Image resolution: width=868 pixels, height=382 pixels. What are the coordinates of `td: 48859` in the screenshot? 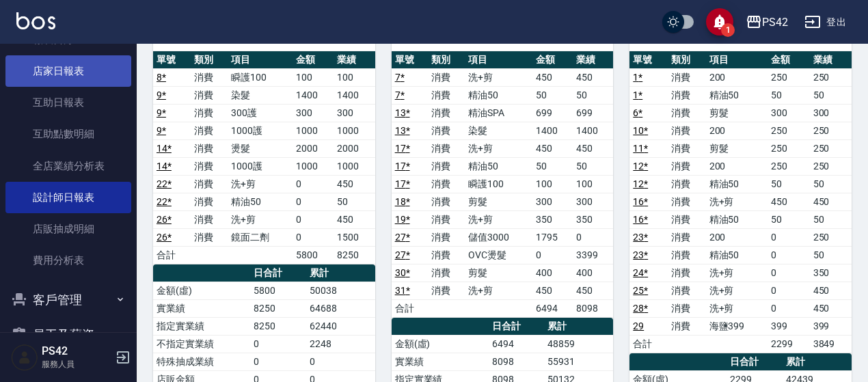 It's located at (578, 343).